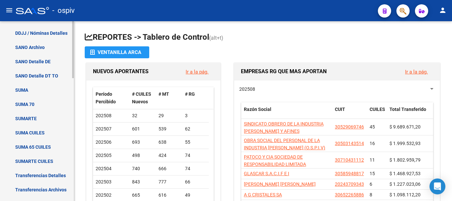 The image size is (452, 201). What do you see at coordinates (373, 160) in the screenshot?
I see `span: 11` at bounding box center [373, 160].